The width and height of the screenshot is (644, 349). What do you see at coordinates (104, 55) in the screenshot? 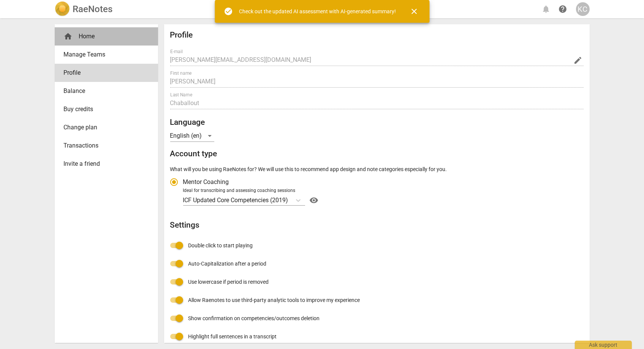
I see `span: Manage Teams` at bounding box center [104, 55].